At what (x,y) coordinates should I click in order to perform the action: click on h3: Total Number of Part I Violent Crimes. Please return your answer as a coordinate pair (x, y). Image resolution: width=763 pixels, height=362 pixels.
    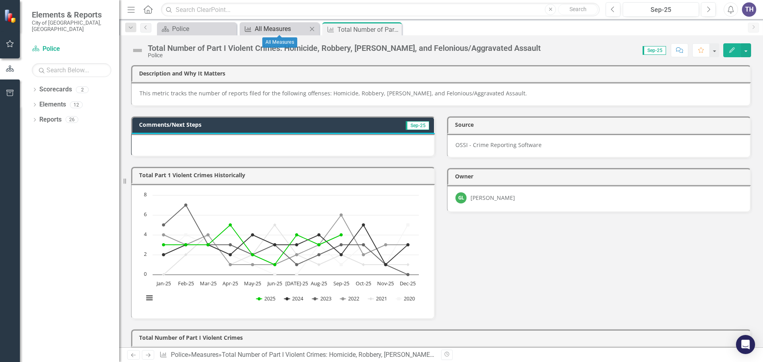
    Looking at the image, I should click on (442, 338).